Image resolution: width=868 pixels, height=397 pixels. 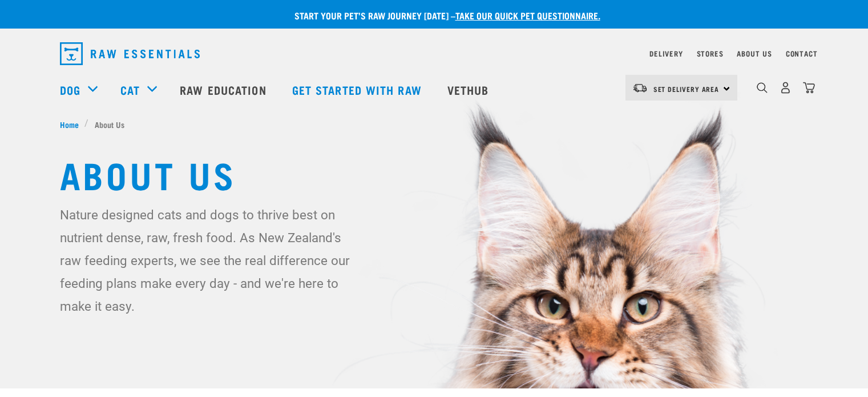 What do you see at coordinates (687, 88) in the screenshot?
I see `span: Set Delivery Area` at bounding box center [687, 88].